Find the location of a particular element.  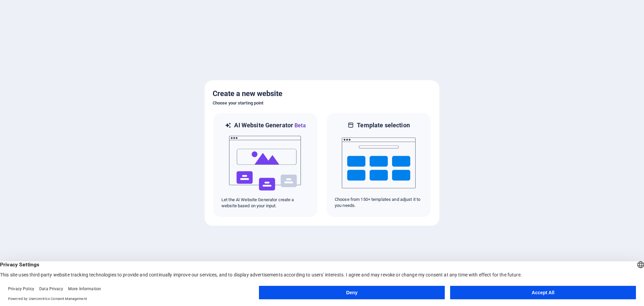

p: Choose from 150+ templates and adjust it to you needs. is located at coordinates (379, 203).